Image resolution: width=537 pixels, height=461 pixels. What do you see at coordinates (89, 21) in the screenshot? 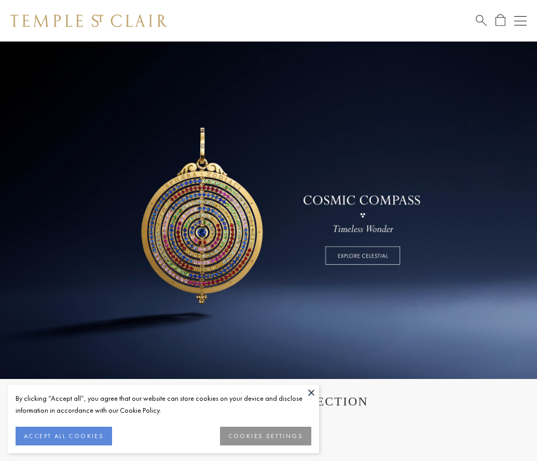
I see `img: Temple St. Clair` at bounding box center [89, 21].